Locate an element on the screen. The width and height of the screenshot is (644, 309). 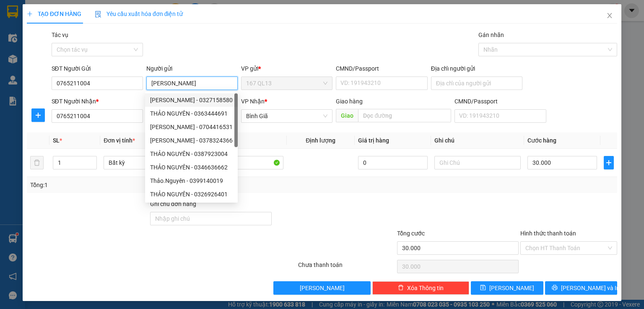
div: Địa chỉ người gửi is located at coordinates (477, 69).